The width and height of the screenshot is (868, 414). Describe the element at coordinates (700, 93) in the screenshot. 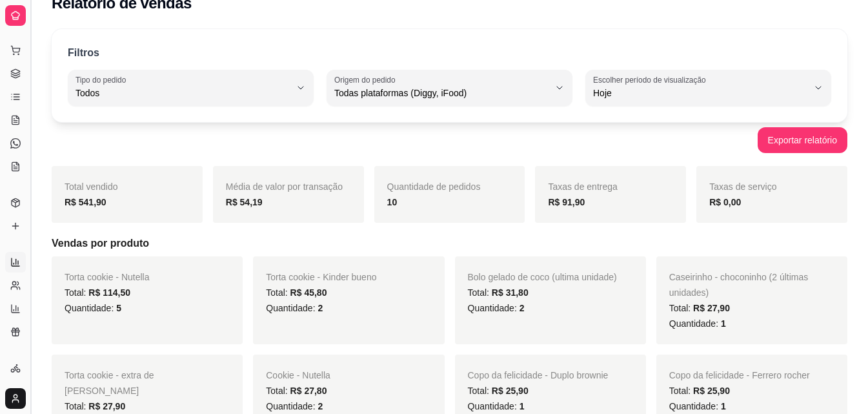

I see `span: Hoje` at that location.